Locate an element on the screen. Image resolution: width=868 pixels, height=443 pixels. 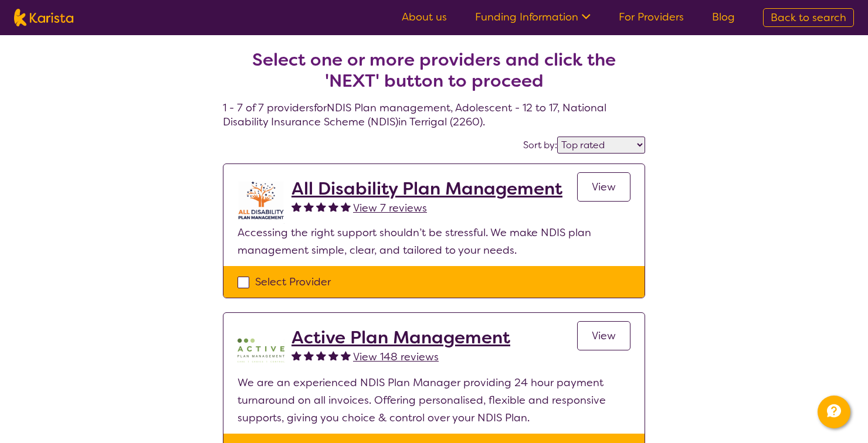
a: Blog is located at coordinates (723, 17).